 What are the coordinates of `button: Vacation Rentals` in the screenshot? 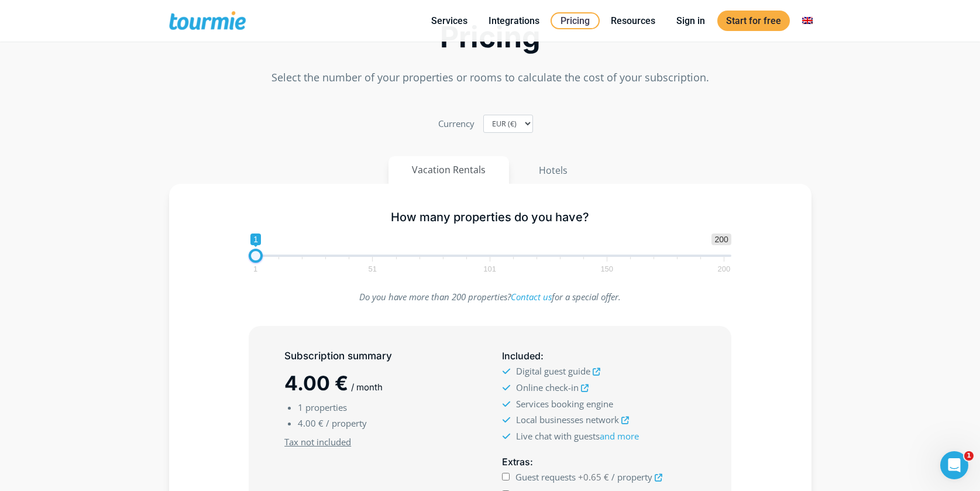 It's located at (449, 170).